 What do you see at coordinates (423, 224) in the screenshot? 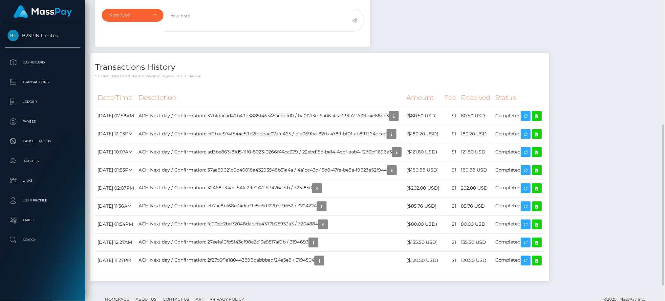
I see `td: ($80.00 USD)` at bounding box center [423, 224].